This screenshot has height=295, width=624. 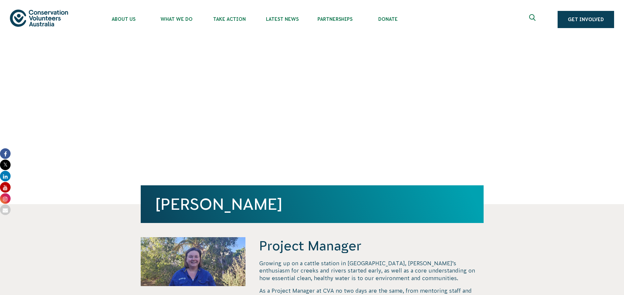 What do you see at coordinates (586, 20) in the screenshot?
I see `a: Get Involved` at bounding box center [586, 20].